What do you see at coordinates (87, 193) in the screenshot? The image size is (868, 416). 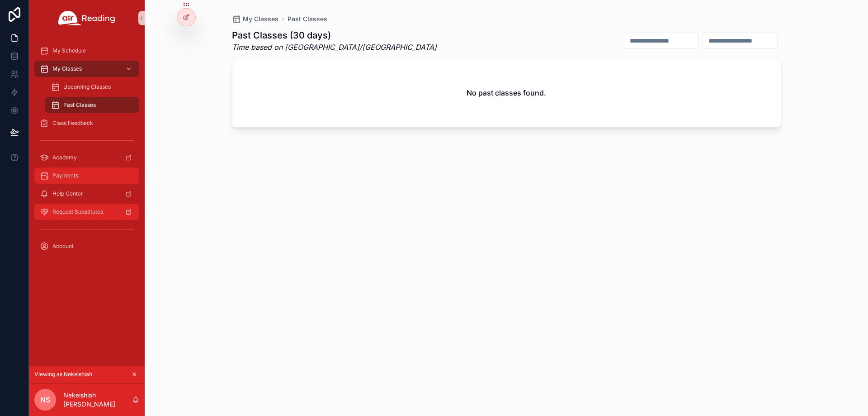 I see `a: Help Center` at bounding box center [87, 193].